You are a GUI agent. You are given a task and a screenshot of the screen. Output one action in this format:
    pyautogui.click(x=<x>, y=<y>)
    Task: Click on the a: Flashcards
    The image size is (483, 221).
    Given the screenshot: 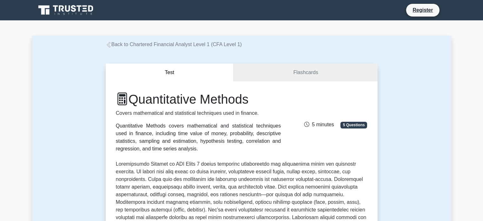 What is the action you would take?
    pyautogui.click(x=305, y=72)
    